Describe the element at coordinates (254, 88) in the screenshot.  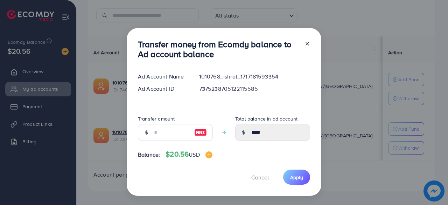
I see `div: 7375238705122115585` at that location.